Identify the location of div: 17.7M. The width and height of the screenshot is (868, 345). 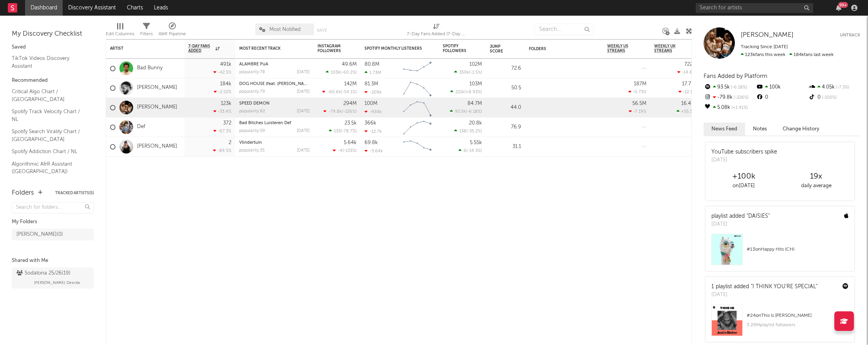
(689, 84).